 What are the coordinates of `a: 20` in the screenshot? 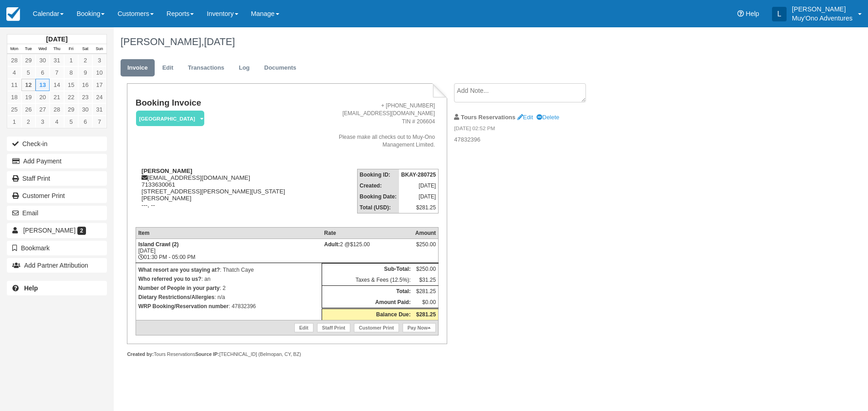 It's located at (43, 97).